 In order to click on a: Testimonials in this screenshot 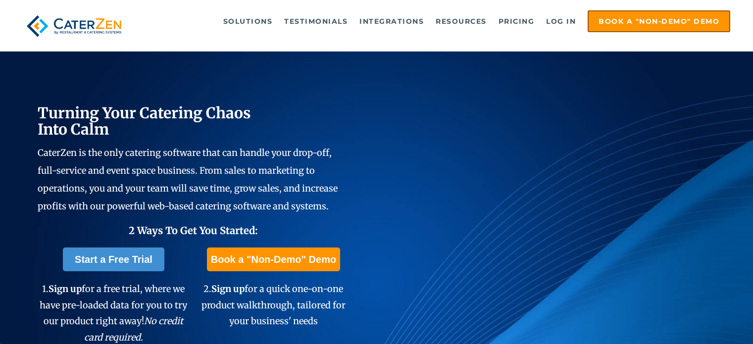, I will do `click(316, 21)`.